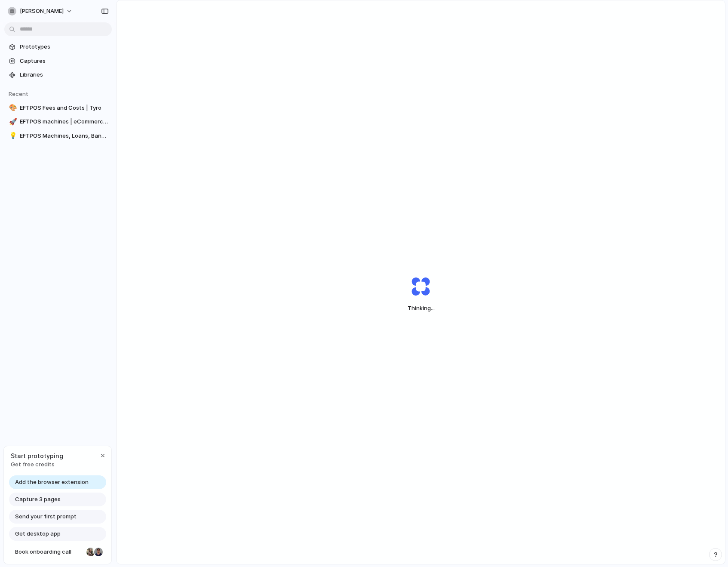 Image resolution: width=728 pixels, height=567 pixels. What do you see at coordinates (58, 552) in the screenshot?
I see `a: Book onboarding call` at bounding box center [58, 552].